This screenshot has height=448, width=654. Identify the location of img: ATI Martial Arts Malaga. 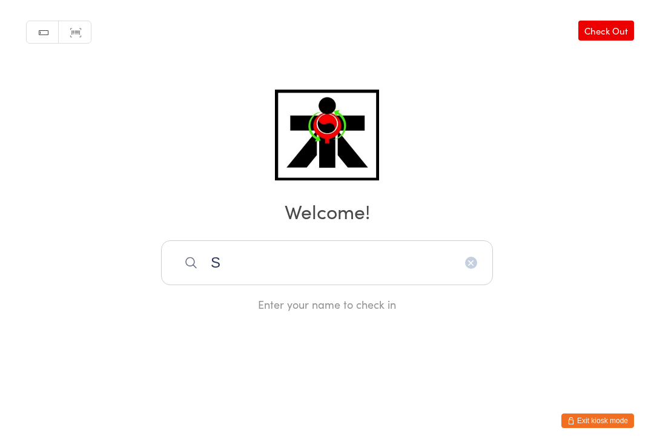
(327, 135).